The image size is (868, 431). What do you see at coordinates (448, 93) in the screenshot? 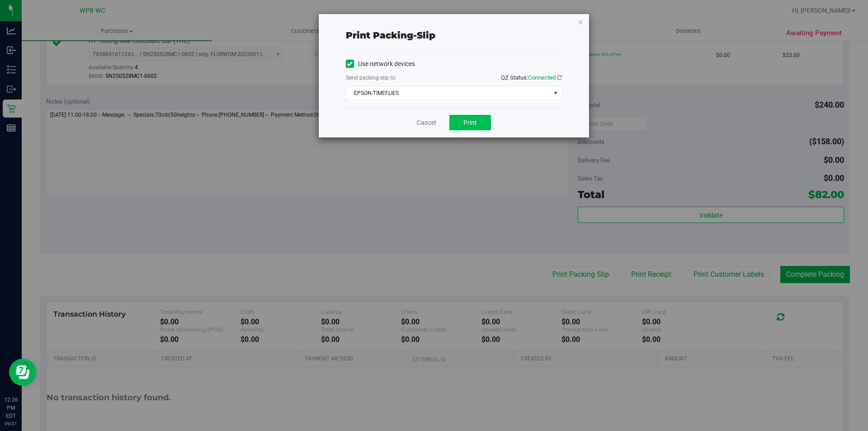
I see `span: EPSON-TIMEFLIES` at bounding box center [448, 93].